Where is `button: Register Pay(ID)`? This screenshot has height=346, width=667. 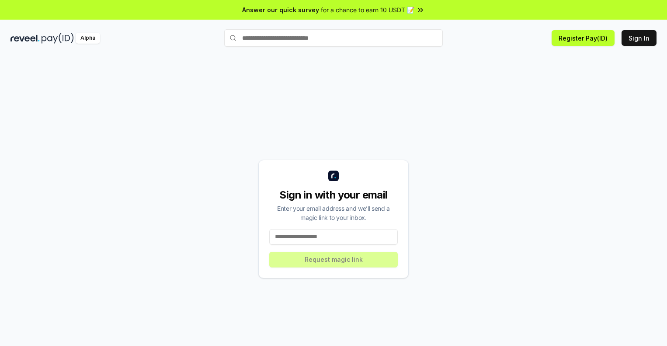
button: Register Pay(ID) is located at coordinates (583, 38).